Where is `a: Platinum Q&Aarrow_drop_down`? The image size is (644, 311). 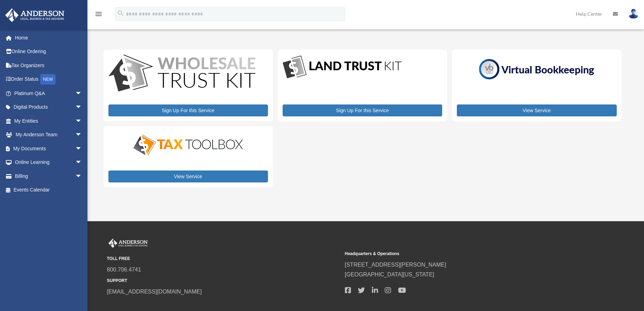 a: Platinum Q&Aarrow_drop_down is located at coordinates (49, 94).